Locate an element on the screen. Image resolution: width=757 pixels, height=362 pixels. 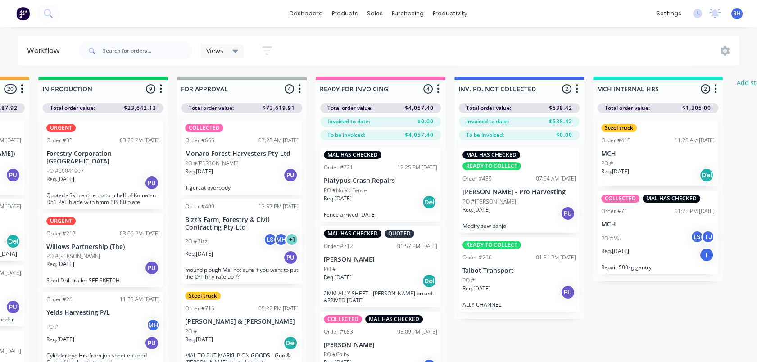
p: Monaro Forest Harvesters Pty Ltd is located at coordinates (242, 154).